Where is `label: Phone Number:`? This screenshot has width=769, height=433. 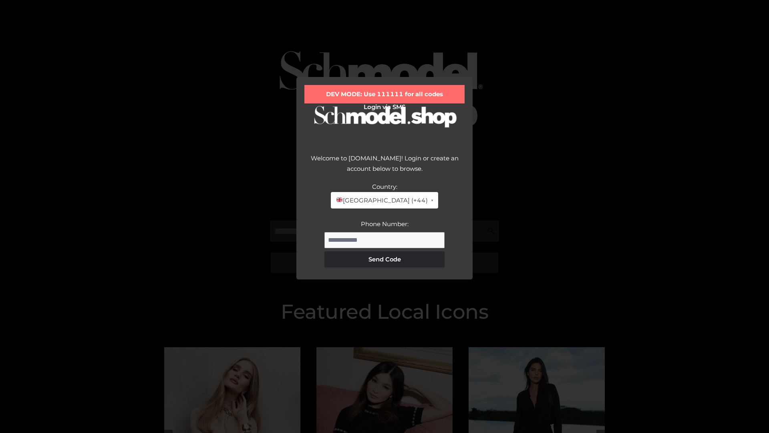
label: Phone Number: is located at coordinates (385, 224).